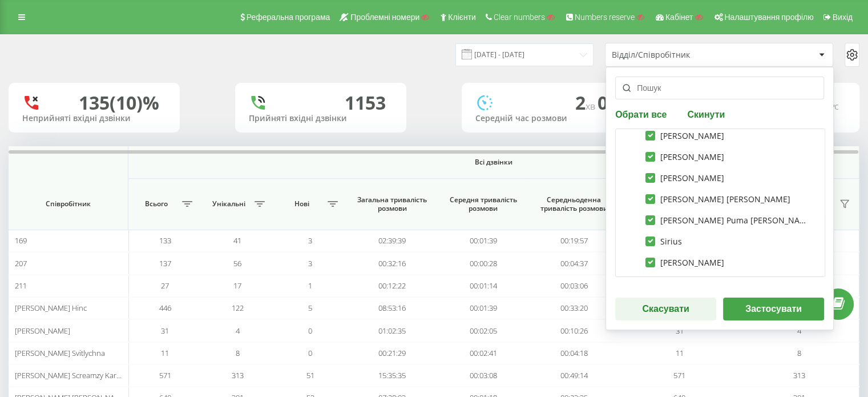 This screenshot has height=397, width=868. Describe the element at coordinates (664, 241) in the screenshot. I see `label: Sirius` at that location.